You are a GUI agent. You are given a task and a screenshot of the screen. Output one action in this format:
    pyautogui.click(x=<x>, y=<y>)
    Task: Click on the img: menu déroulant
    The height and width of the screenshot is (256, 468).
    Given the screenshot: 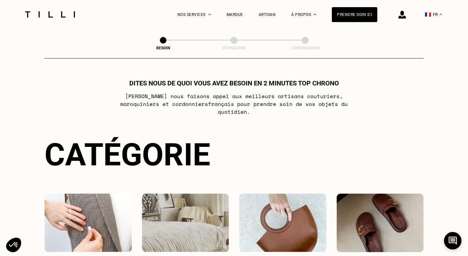 What is the action you would take?
    pyautogui.click(x=440, y=14)
    